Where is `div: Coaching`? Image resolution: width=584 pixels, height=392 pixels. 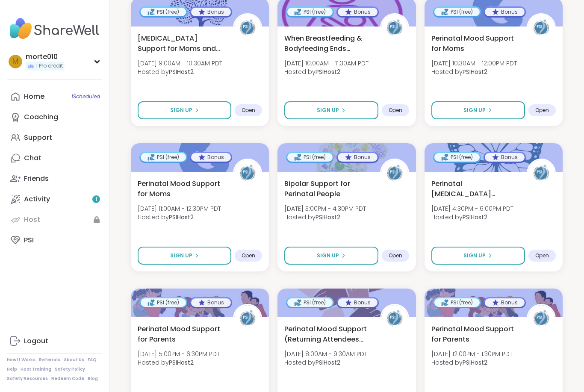 div: Coaching is located at coordinates (41, 117).